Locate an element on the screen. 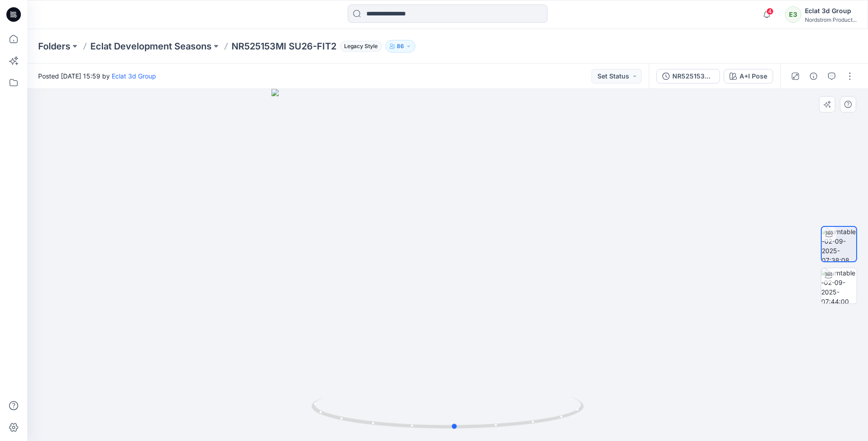 The width and height of the screenshot is (868, 441). button: A+I Pose is located at coordinates (748, 76).